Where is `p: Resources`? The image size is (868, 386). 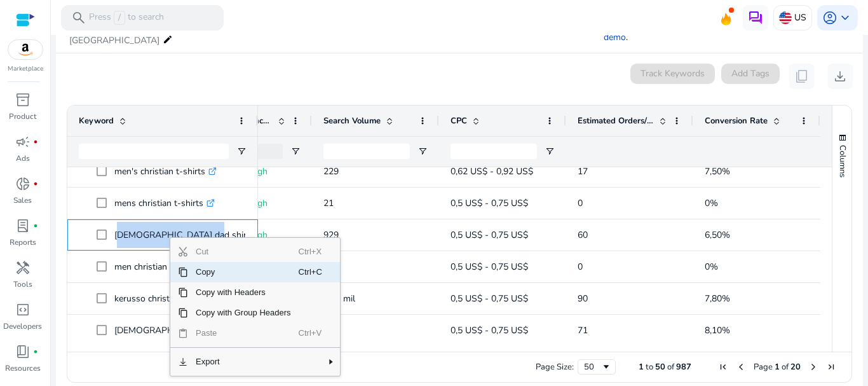
p: Resources is located at coordinates (23, 368).